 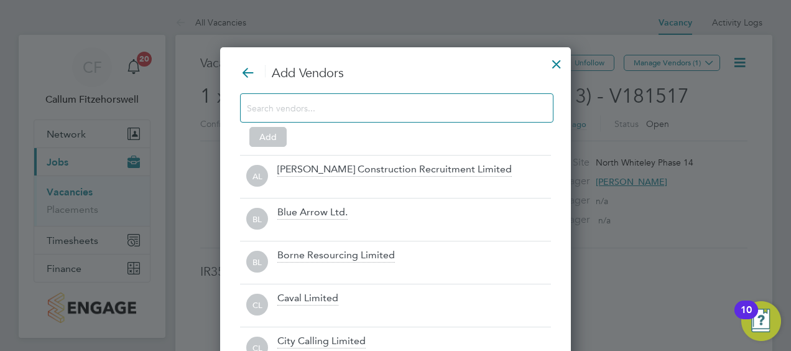 What do you see at coordinates (762, 321) in the screenshot?
I see `button: Open Resource Center, 10 new notifications` at bounding box center [762, 321].